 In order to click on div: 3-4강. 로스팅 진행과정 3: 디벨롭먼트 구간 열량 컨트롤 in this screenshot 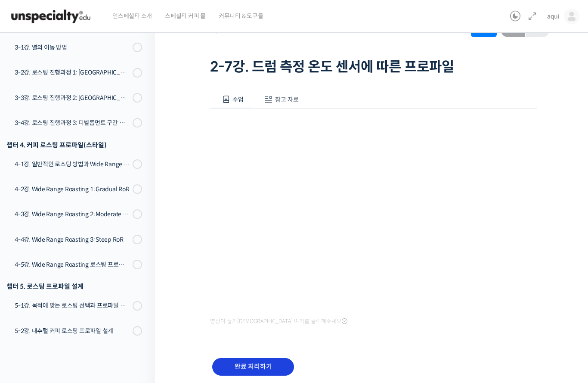, I will do `click(73, 123)`.